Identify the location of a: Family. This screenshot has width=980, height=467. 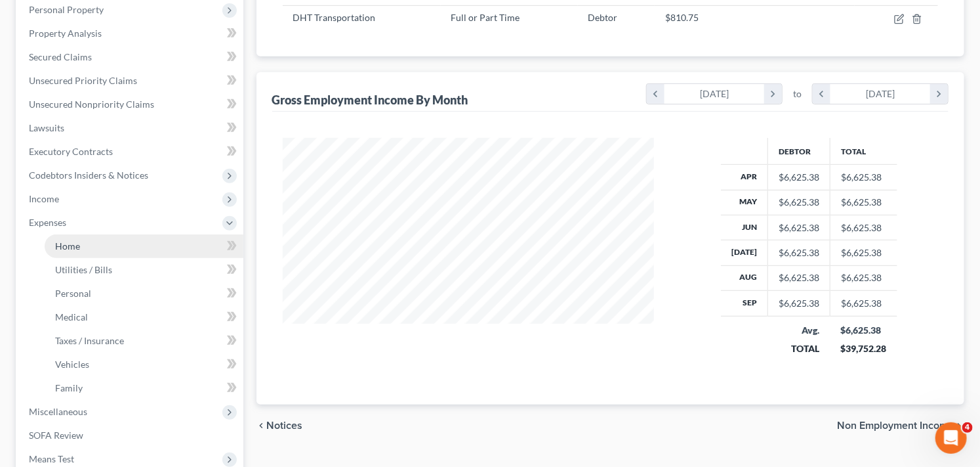
(144, 388).